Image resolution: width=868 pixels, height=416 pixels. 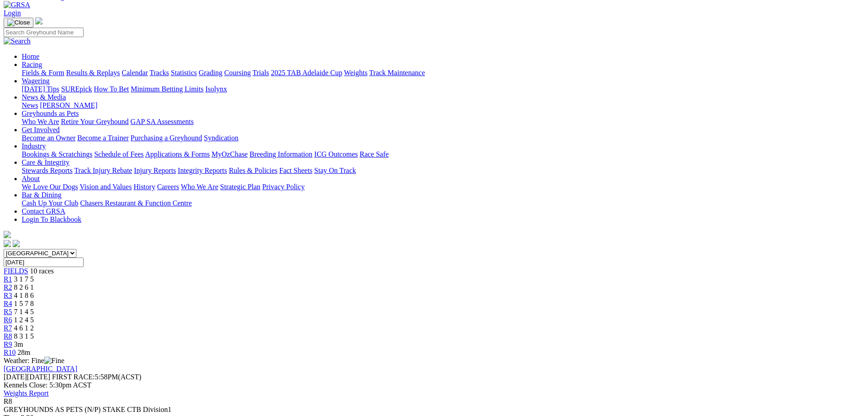 What do you see at coordinates (166, 137) in the screenshot?
I see `a: Purchasing a Greyhound` at bounding box center [166, 137].